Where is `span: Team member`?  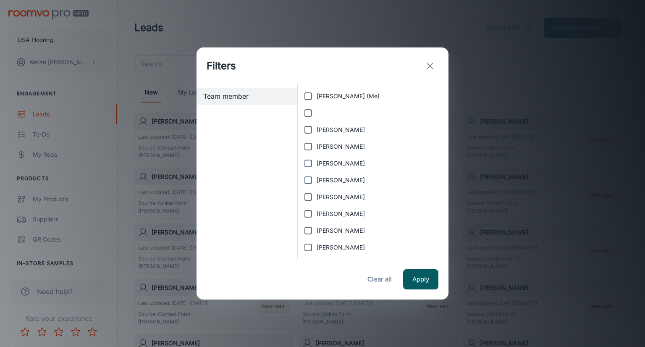 span: Team member is located at coordinates (247, 96).